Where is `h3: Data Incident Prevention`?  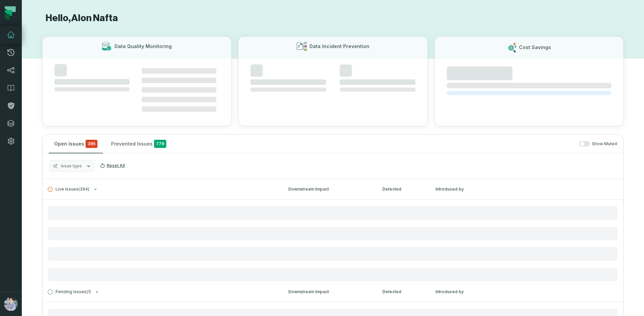
h3: Data Incident Prevention is located at coordinates (340, 47).